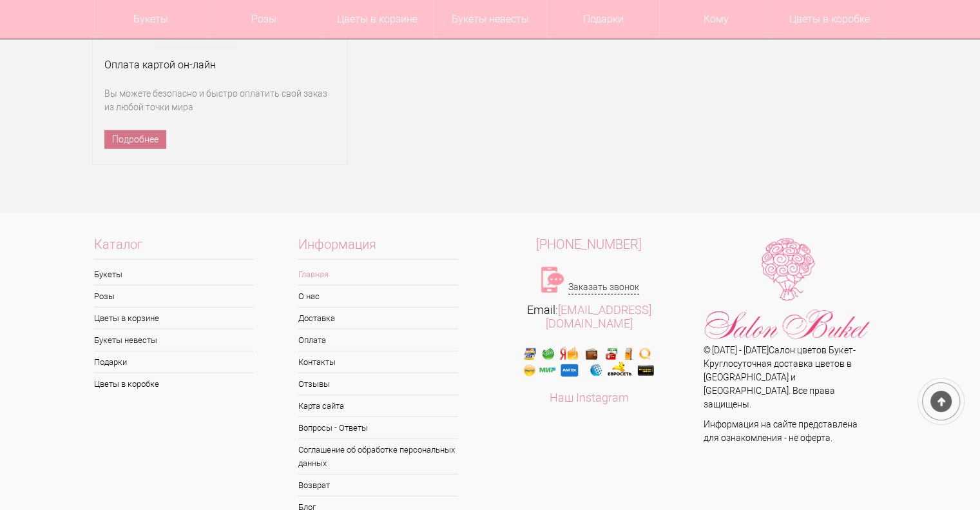  Describe the element at coordinates (378, 384) in the screenshot. I see `a: Отзывы` at that location.